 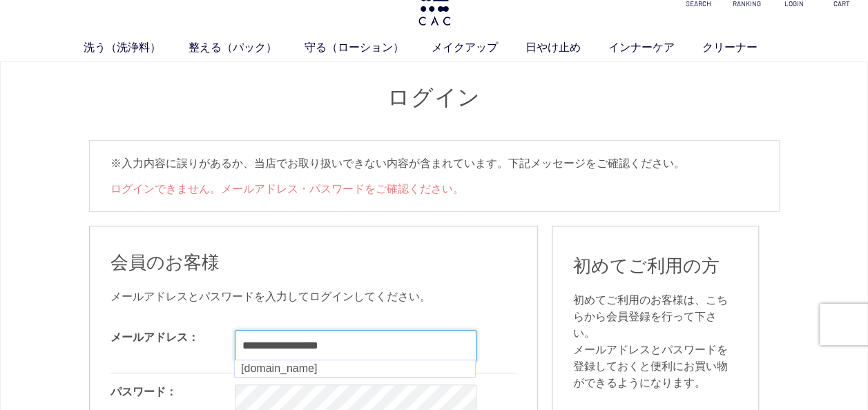 What do you see at coordinates (434, 97) in the screenshot?
I see `h1: ログイン` at bounding box center [434, 97].